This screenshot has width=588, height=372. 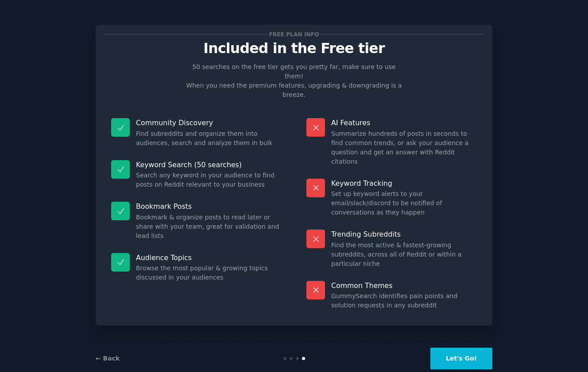 What do you see at coordinates (294, 48) in the screenshot?
I see `p: Included in the Free tier` at bounding box center [294, 48].